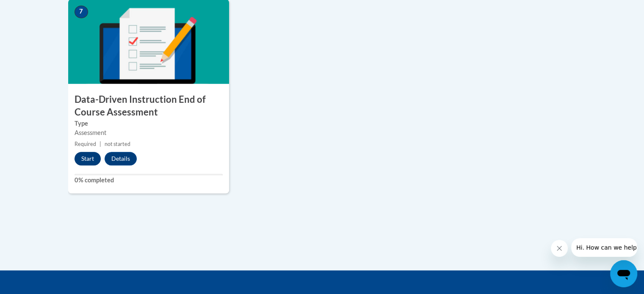  What do you see at coordinates (149, 106) in the screenshot?
I see `h3: Data-Driven Instruction End of Course Assessment` at bounding box center [149, 106].